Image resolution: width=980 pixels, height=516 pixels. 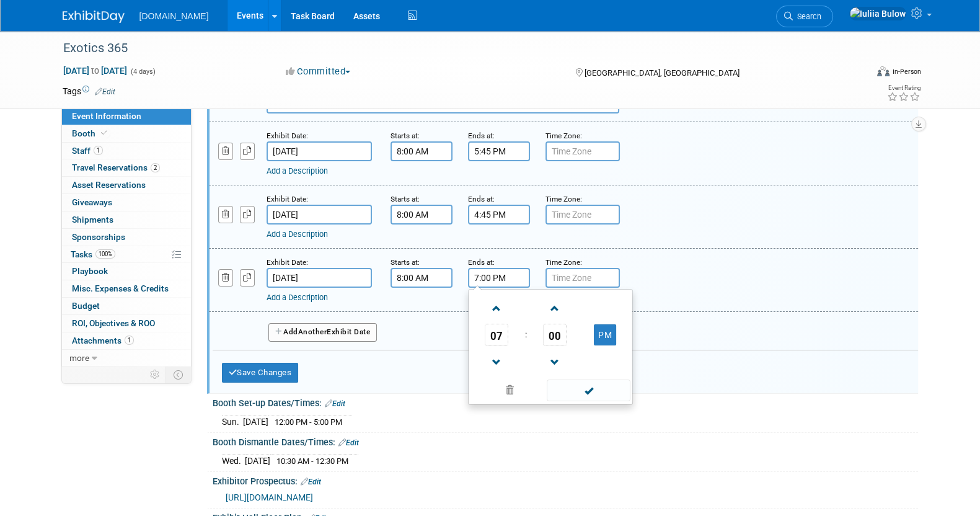 What do you see at coordinates (155, 375) in the screenshot?
I see `td: Personalize Event Tab Strip` at bounding box center [155, 375].